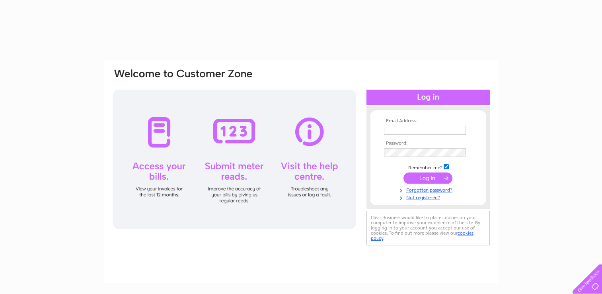  What do you see at coordinates (428, 121) in the screenshot?
I see `th: Email Address:` at bounding box center [428, 121].